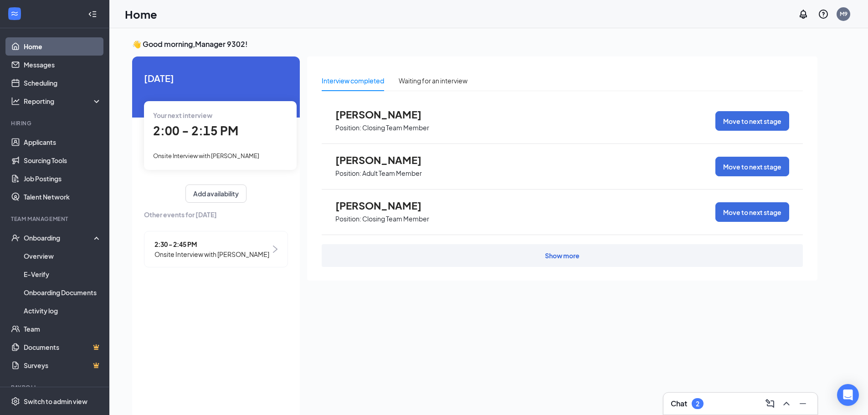 The height and width of the screenshot is (415, 868). Describe the element at coordinates (63, 256) in the screenshot. I see `a: Overview` at that location.